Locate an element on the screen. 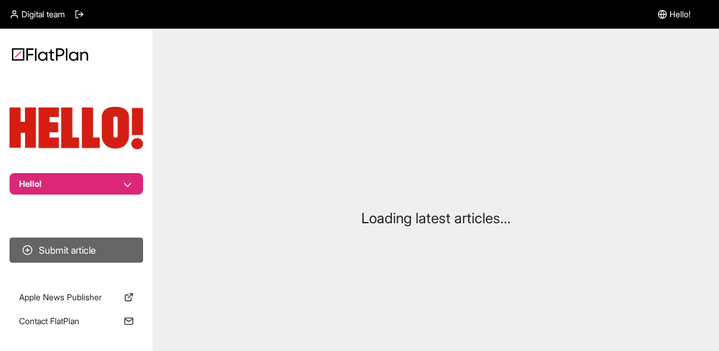 The height and width of the screenshot is (351, 719). a: Contact FlatPlan is located at coordinates (76, 321).